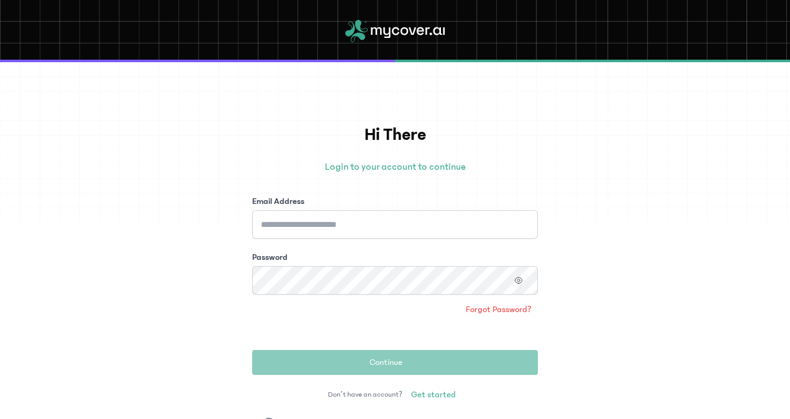  What do you see at coordinates (499, 309) in the screenshot?
I see `span: Forgot Password?` at bounding box center [499, 309].